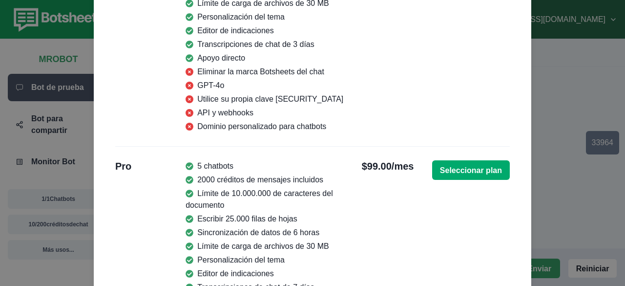 This screenshot has width=625, height=286. Describe the element at coordinates (258, 232) in the screenshot. I see `font: Sincronización de datos de 6 horas` at that location.